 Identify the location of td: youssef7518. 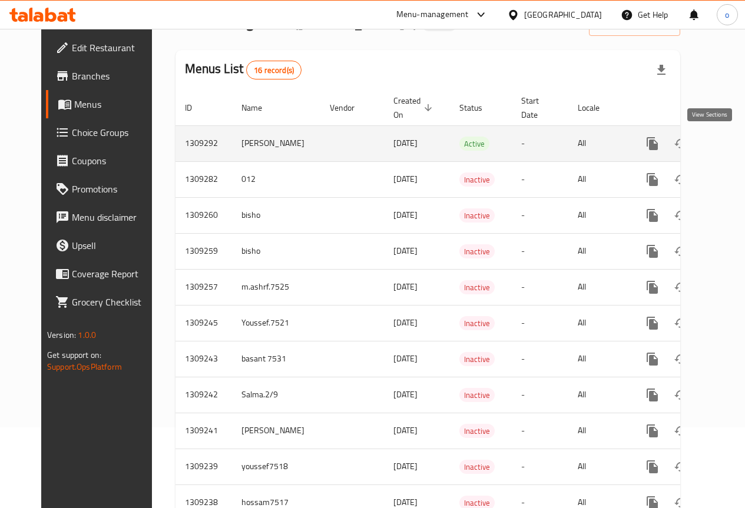
(276, 466).